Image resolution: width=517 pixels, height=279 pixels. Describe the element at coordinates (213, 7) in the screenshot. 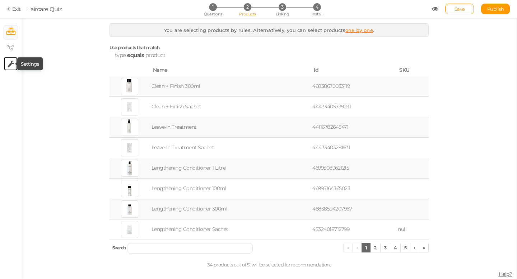

I see `span: 1` at that location.